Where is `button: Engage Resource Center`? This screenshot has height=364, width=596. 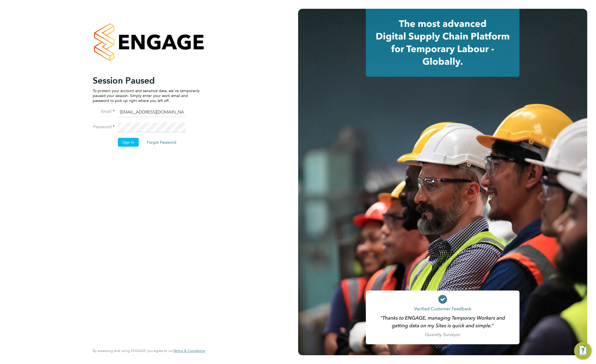
button: Engage Resource Center is located at coordinates (583, 351).